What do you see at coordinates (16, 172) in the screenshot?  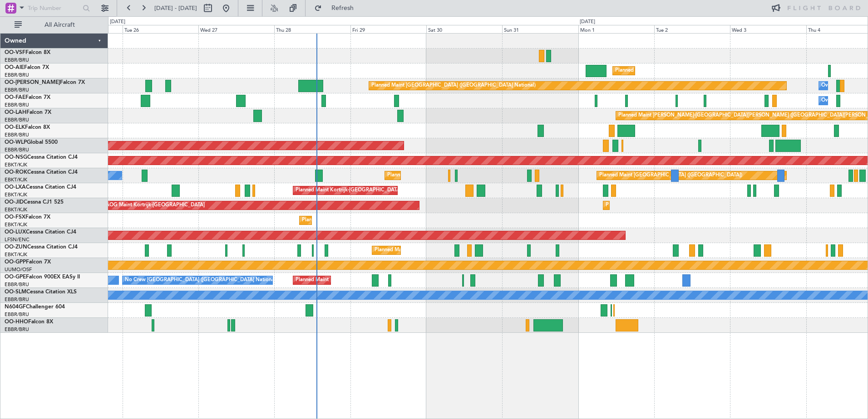 I see `span: OO-ROK` at bounding box center [16, 172].